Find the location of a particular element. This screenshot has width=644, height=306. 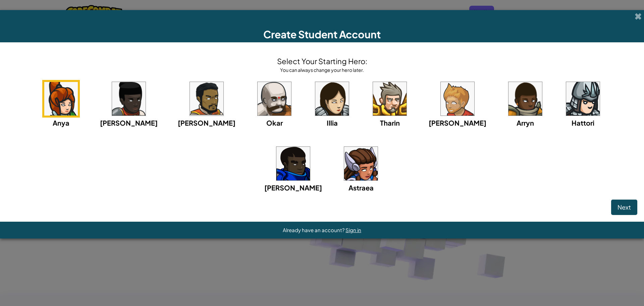

span: Astraea is located at coordinates (361, 188).